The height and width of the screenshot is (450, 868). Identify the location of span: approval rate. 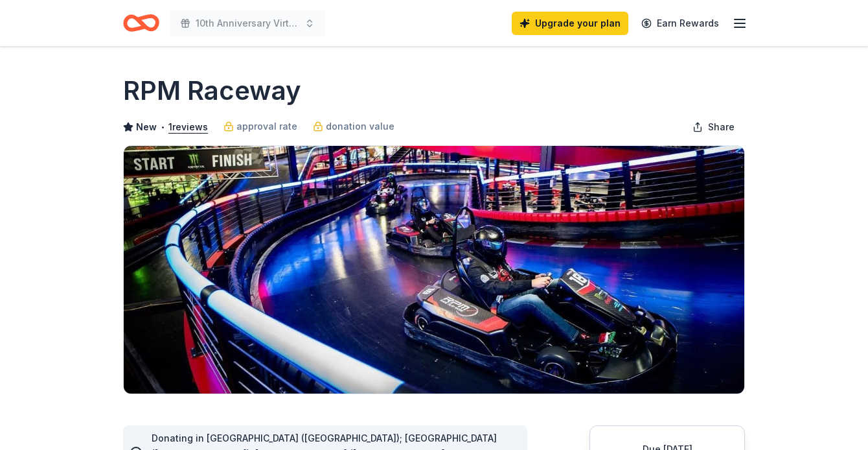
(267, 127).